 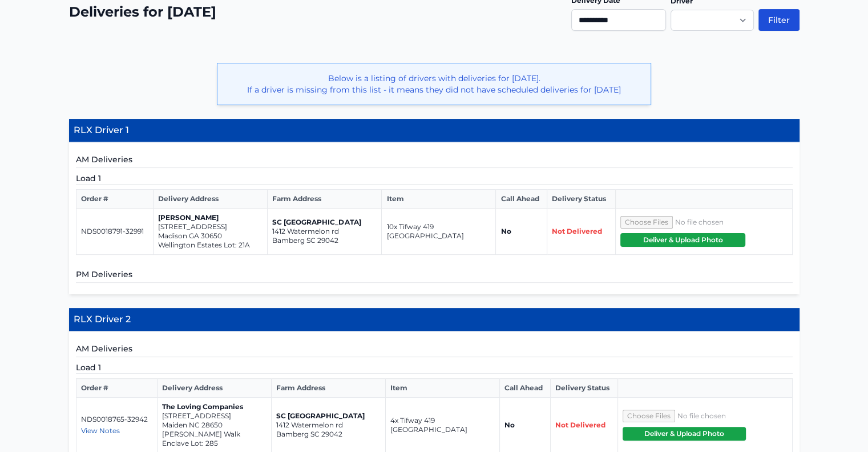 What do you see at coordinates (114, 232) in the screenshot?
I see `p: NDS0018791-32991` at bounding box center [114, 232].